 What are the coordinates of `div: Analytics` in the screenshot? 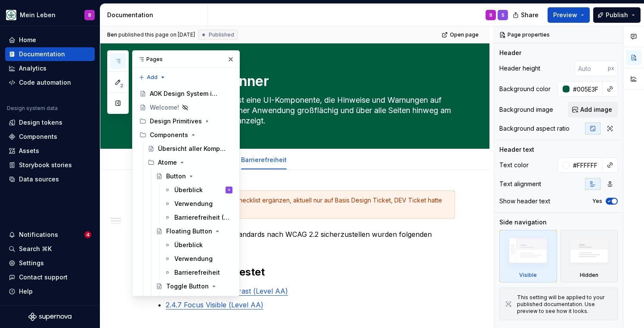 It's located at (33, 69).